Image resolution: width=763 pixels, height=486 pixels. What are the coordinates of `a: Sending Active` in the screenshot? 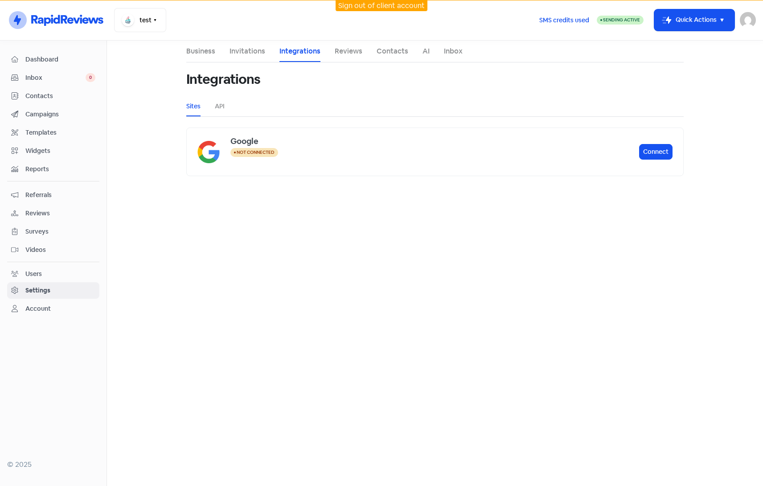 It's located at (620, 20).